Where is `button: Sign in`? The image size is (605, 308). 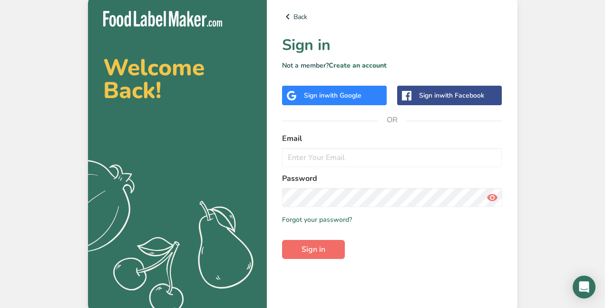 button: Sign in is located at coordinates (313, 249).